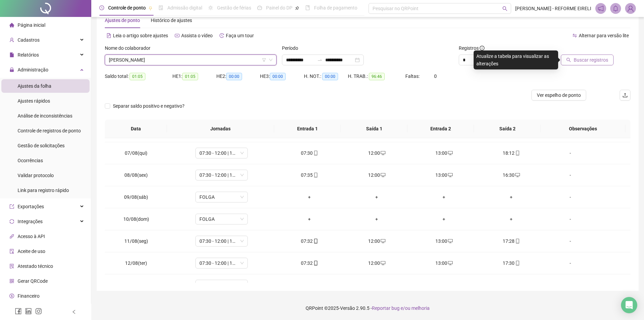 This screenshot has width=644, height=320. I want to click on span: home, so click(12, 25).